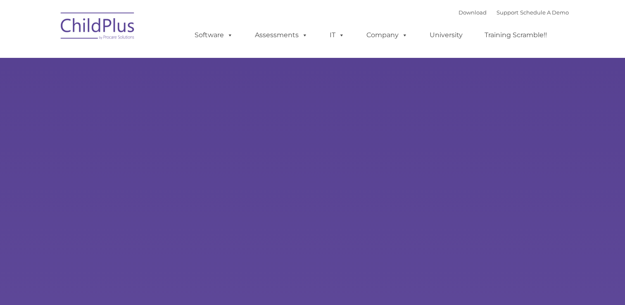  Describe the element at coordinates (214, 35) in the screenshot. I see `a: Software` at that location.